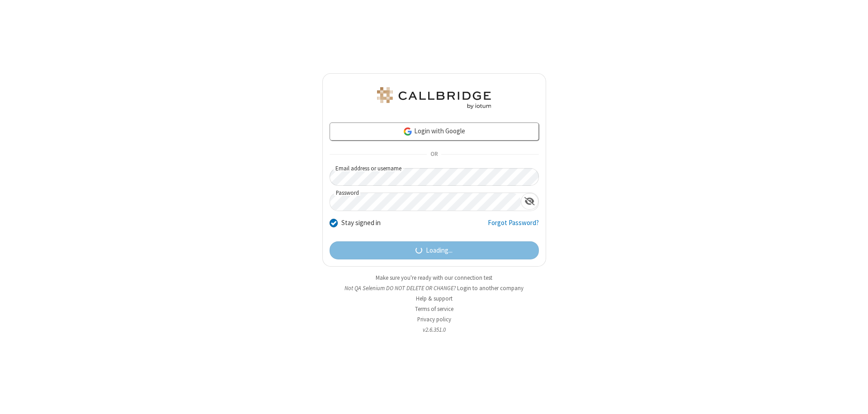 The image size is (868, 414). I want to click on img: QA Selenium DO NOT DELETE OR CHANGE, so click(434, 98).